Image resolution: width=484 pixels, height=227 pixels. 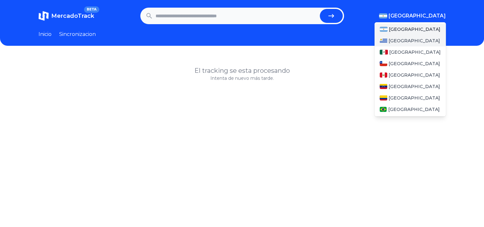 What do you see at coordinates (91, 10) in the screenshot?
I see `span: BETA` at bounding box center [91, 10].